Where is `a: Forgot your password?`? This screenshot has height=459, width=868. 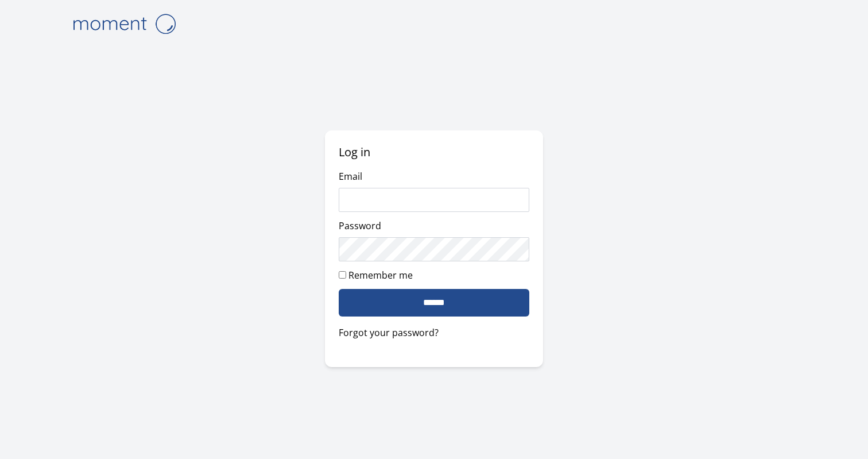 a: Forgot your password? is located at coordinates (434, 333).